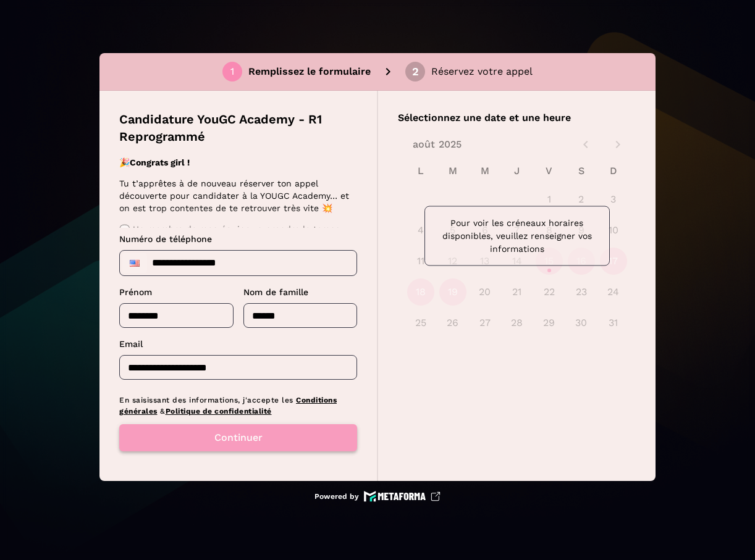 The height and width of the screenshot is (560, 755). Describe the element at coordinates (310, 72) in the screenshot. I see `p: Remplissez le formulaire` at that location.